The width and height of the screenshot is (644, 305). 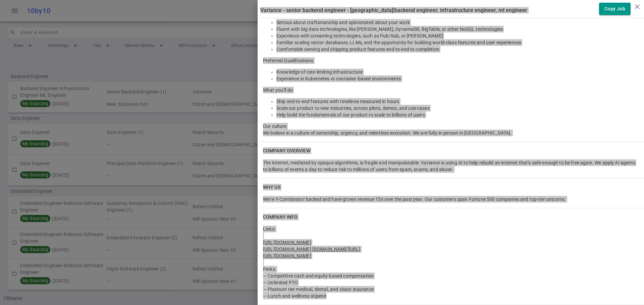 What do you see at coordinates (451, 133) in the screenshot?
I see `div: We believe in a culture of ownership, urgency, and relentless execution. We are fully in-person i...` at bounding box center [451, 133].